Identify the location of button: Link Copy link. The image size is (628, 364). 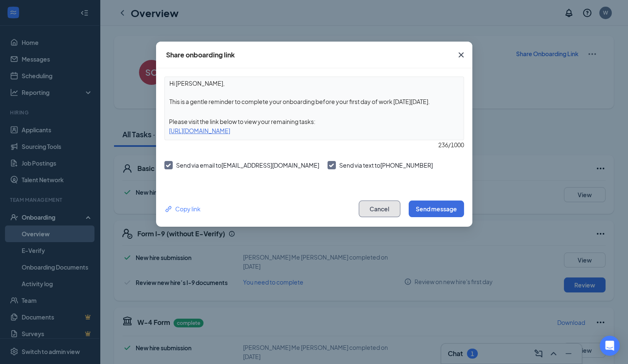
(183, 209).